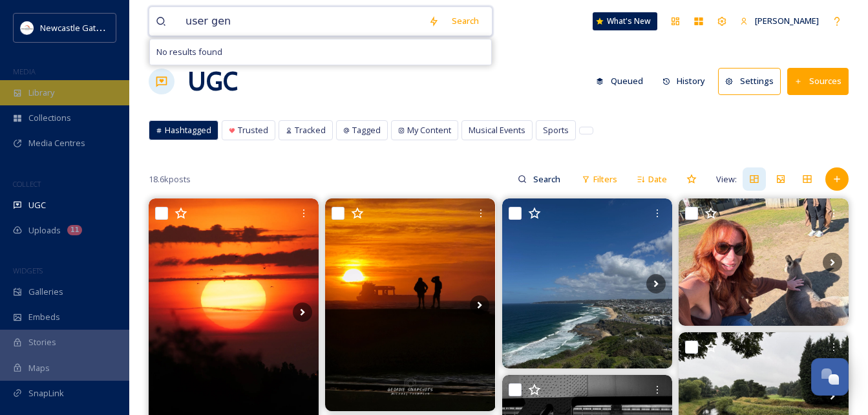 The width and height of the screenshot is (868, 415). Describe the element at coordinates (818, 81) in the screenshot. I see `button: Sources` at that location.